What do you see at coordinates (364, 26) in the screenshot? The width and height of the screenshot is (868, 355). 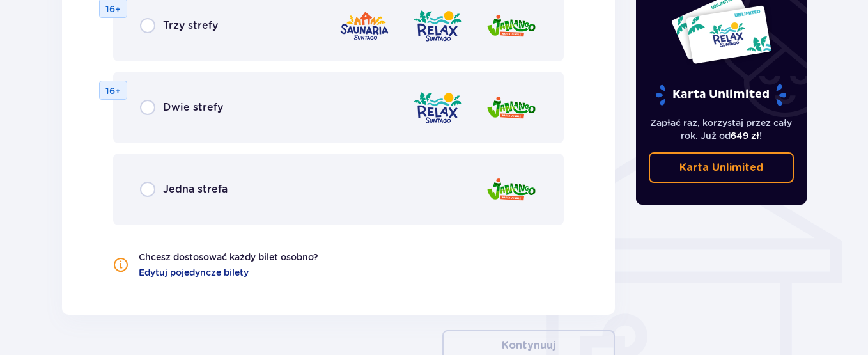 I see `img: Saunaria` at bounding box center [364, 26].